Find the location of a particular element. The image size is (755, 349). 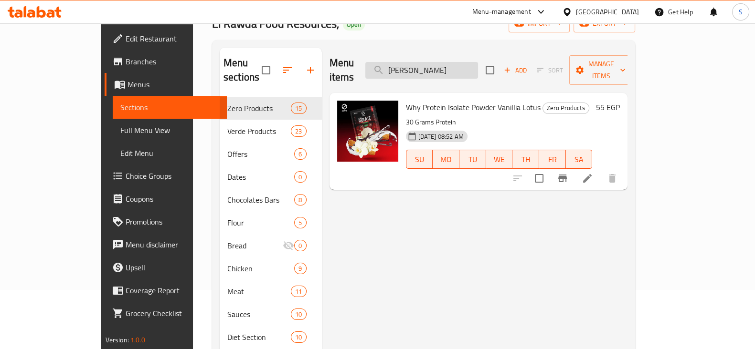

div: Verde Products is located at coordinates (259, 131).